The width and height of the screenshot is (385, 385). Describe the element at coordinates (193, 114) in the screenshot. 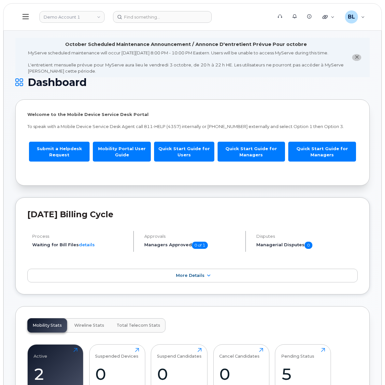

I see `p: Welcome to the Mobile Device Service Desk Portal` at that location.